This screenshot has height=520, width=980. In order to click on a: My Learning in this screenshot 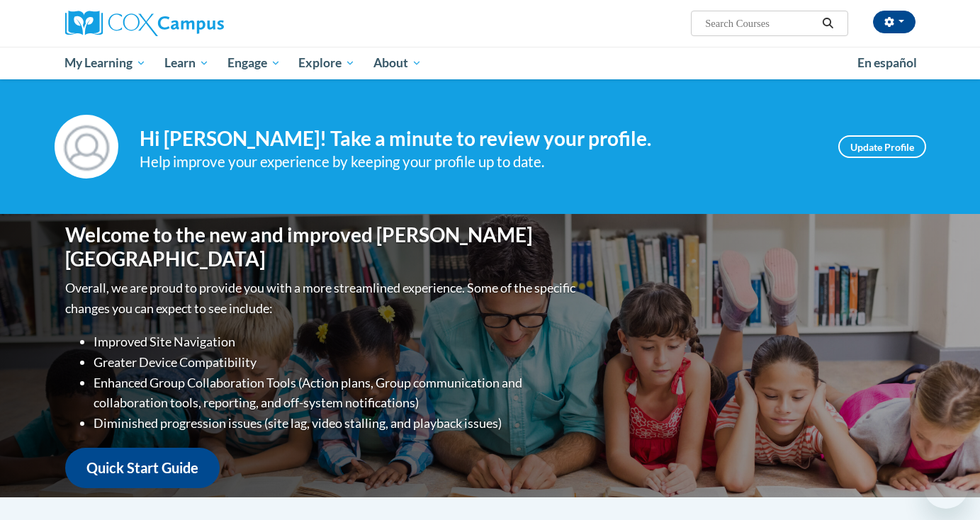, I will do `click(106, 63)`.